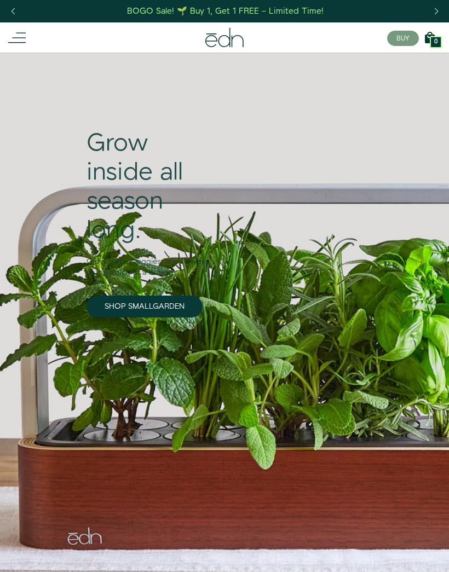  Describe the element at coordinates (226, 11) in the screenshot. I see `a: BOGO Sale! 🌱 Buy 1, Get 1 FREE – Limited Time!` at that location.